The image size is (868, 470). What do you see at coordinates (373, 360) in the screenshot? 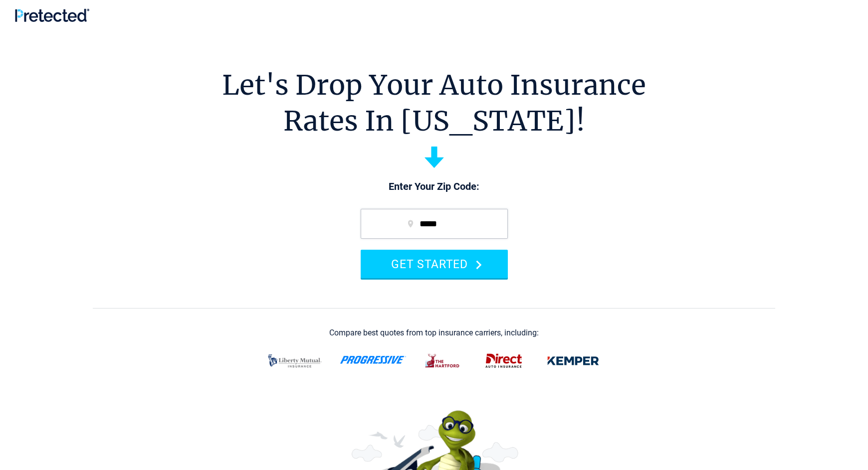
I see `img: progressive` at bounding box center [373, 360].